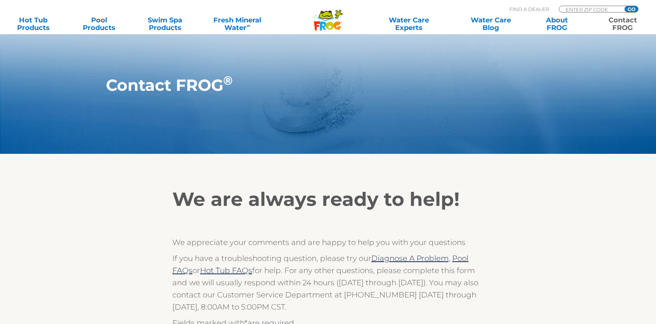 The image size is (656, 324). What do you see at coordinates (556, 24) in the screenshot?
I see `a: AboutFROG` at bounding box center [556, 24].